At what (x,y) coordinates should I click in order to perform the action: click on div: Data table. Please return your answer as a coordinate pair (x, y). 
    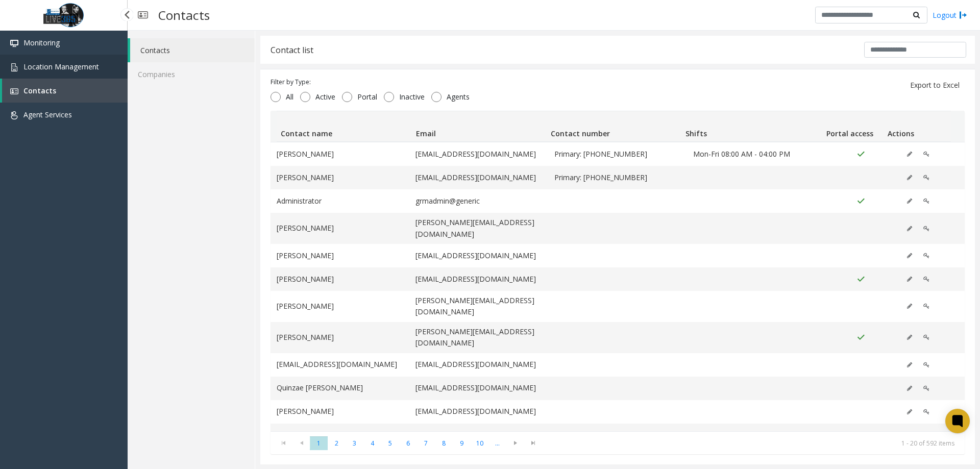
    Looking at the image, I should click on (617, 271).